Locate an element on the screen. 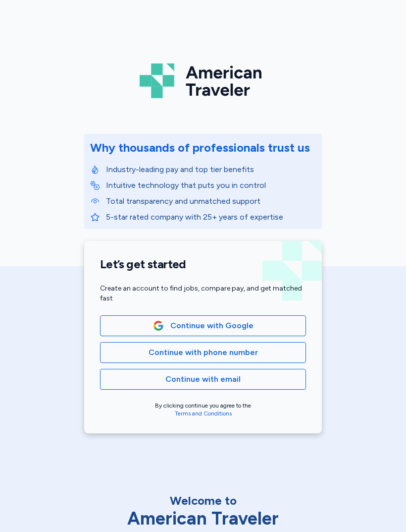 The width and height of the screenshot is (406, 532). span: Continue with email is located at coordinates (203, 379).